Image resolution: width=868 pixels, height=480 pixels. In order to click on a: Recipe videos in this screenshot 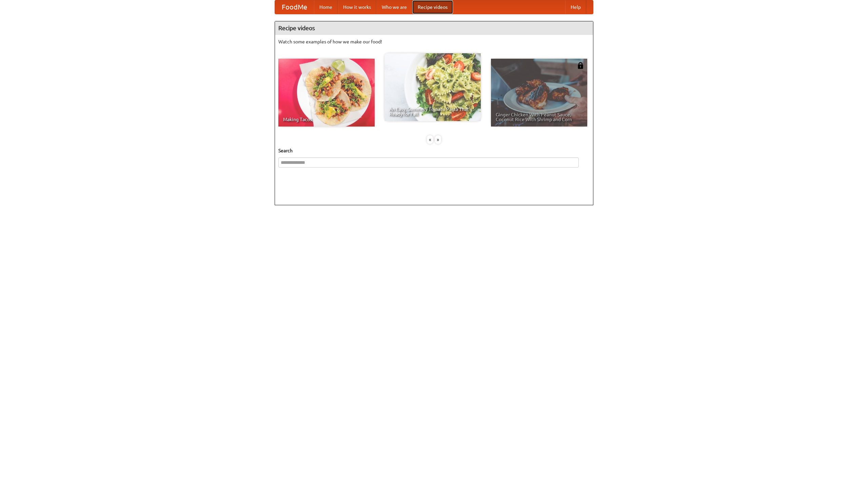, I will do `click(433, 7)`.